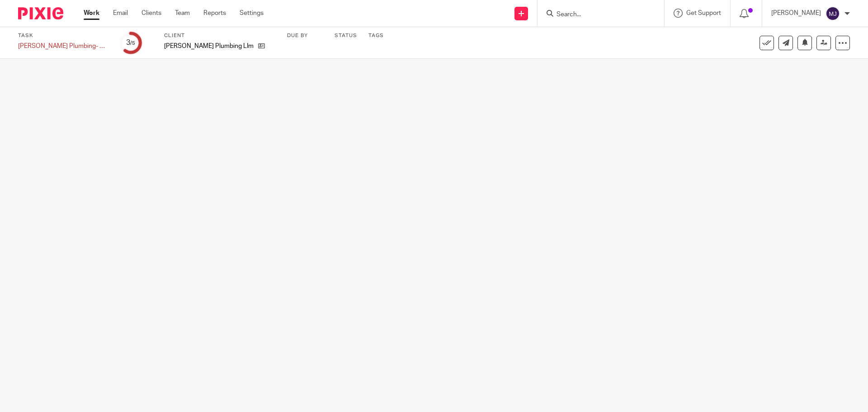 The width and height of the screenshot is (868, 412). I want to click on a: Settings, so click(252, 13).